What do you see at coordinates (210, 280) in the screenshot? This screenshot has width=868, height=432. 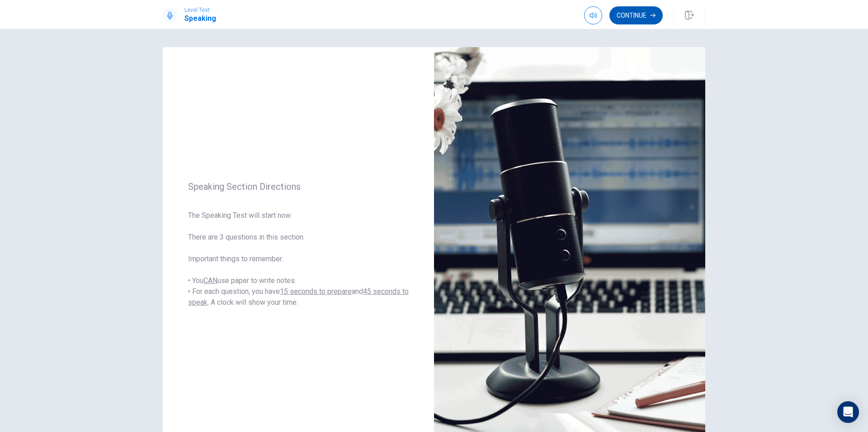 I see `u: CAN` at bounding box center [210, 280].